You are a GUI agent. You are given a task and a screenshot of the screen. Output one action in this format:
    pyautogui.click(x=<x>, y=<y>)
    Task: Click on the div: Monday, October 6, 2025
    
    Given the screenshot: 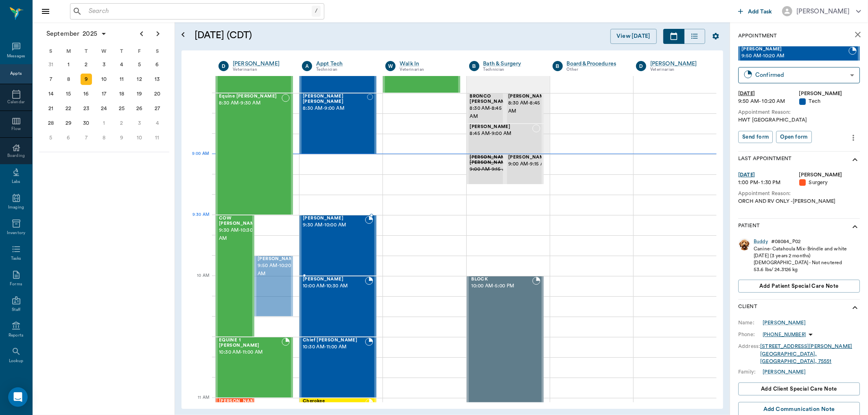 What is the action you would take?
    pyautogui.click(x=69, y=138)
    